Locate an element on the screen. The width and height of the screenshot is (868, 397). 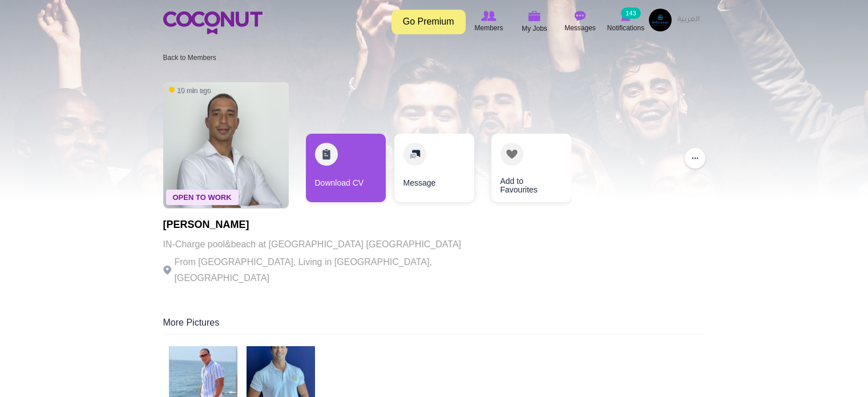
a: Go Premium is located at coordinates (429, 22).